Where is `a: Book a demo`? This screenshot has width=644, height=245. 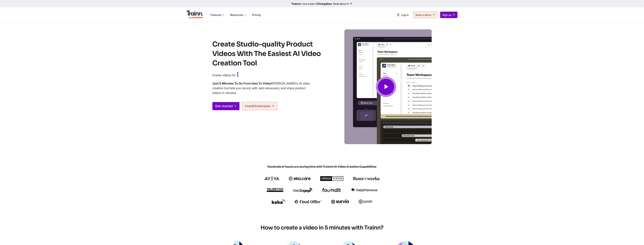
a: Book a demo is located at coordinates (426, 15).